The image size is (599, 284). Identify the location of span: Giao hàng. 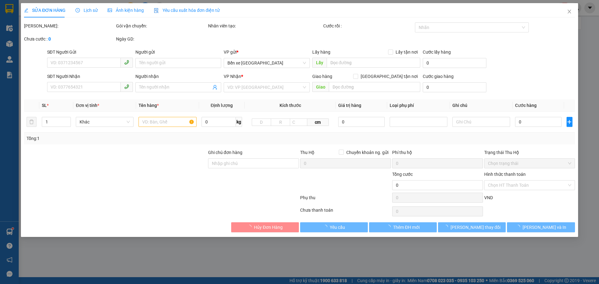
(322, 76).